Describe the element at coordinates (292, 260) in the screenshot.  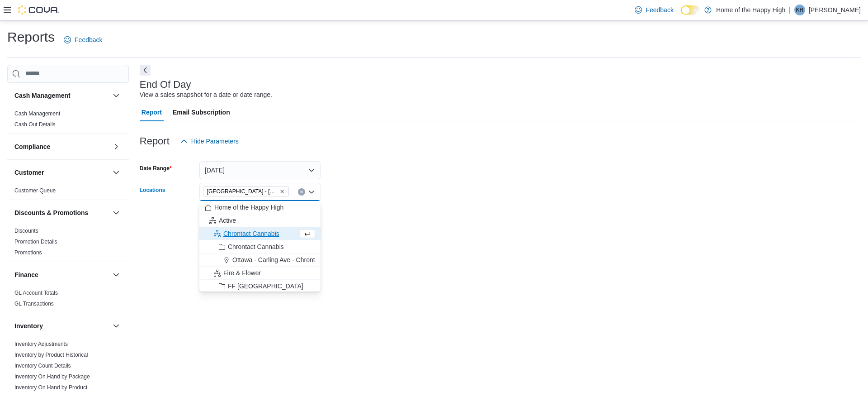
I see `span: Ottawa - Carling Ave - Chrontact Cannabis` at that location.